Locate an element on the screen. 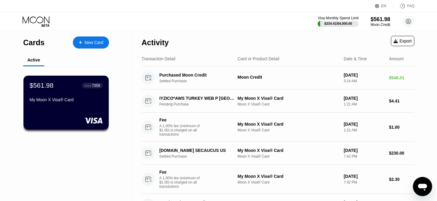  div: 7358 is located at coordinates (96, 86).